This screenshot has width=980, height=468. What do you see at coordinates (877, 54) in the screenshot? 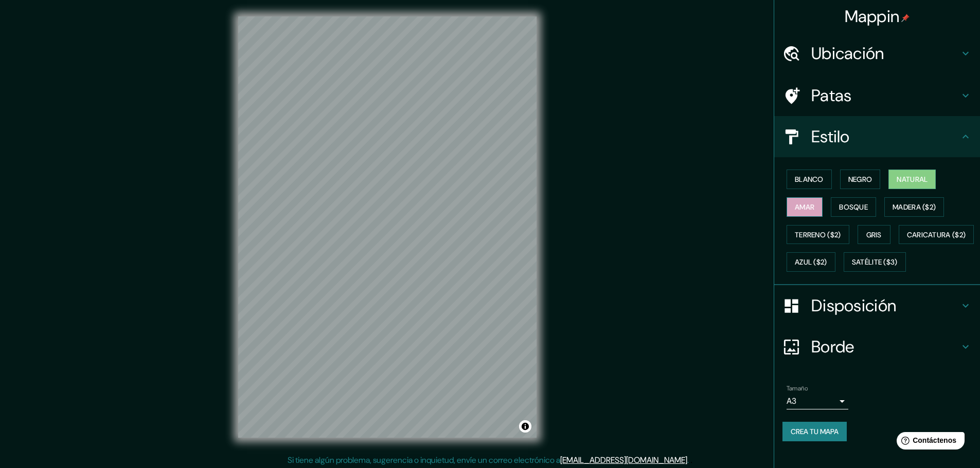
I see `div: Ubicación` at bounding box center [877, 54].